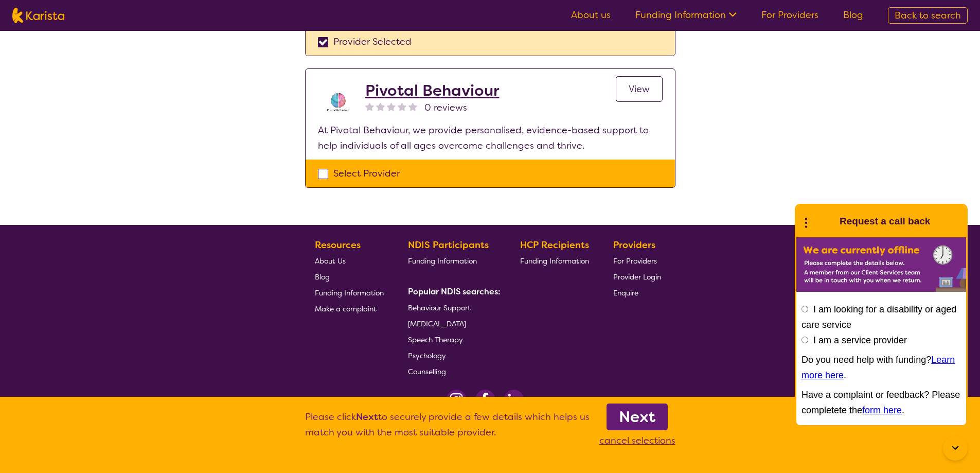 The image size is (980, 473). I want to click on img: Karista, so click(823, 221).